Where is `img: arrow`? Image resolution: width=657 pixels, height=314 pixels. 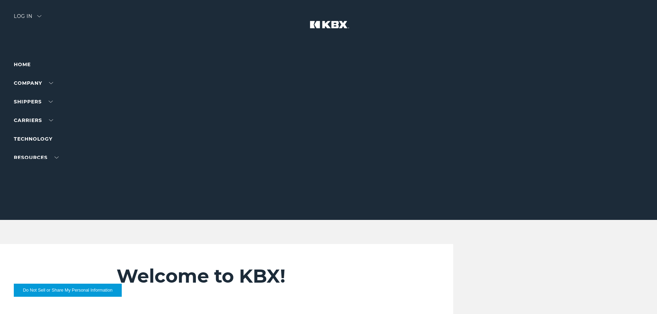 img: arrow is located at coordinates (39, 16).